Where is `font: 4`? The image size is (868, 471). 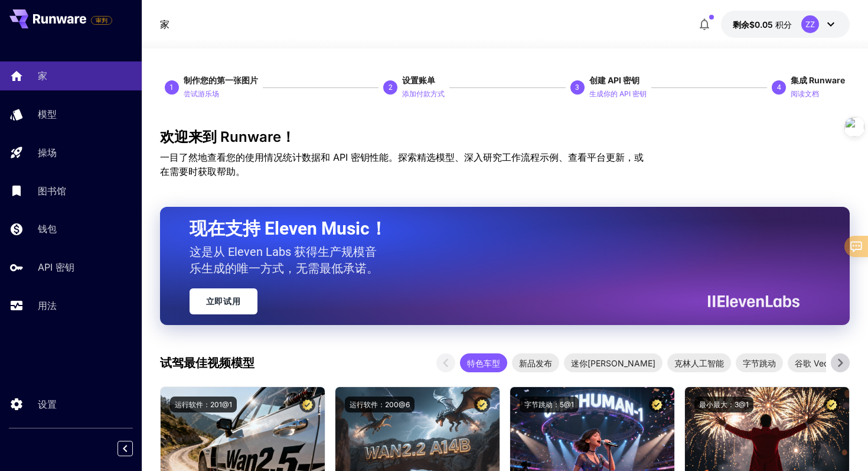 font: 4 is located at coordinates (779, 87).